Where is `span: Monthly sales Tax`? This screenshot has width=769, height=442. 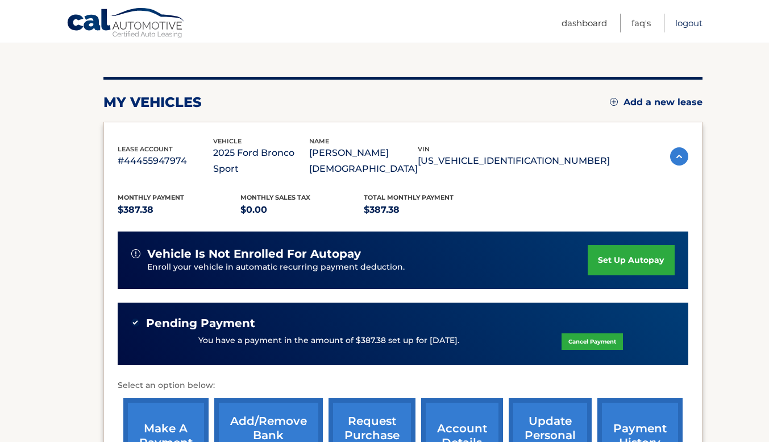 span: Monthly sales Tax is located at coordinates (275, 197).